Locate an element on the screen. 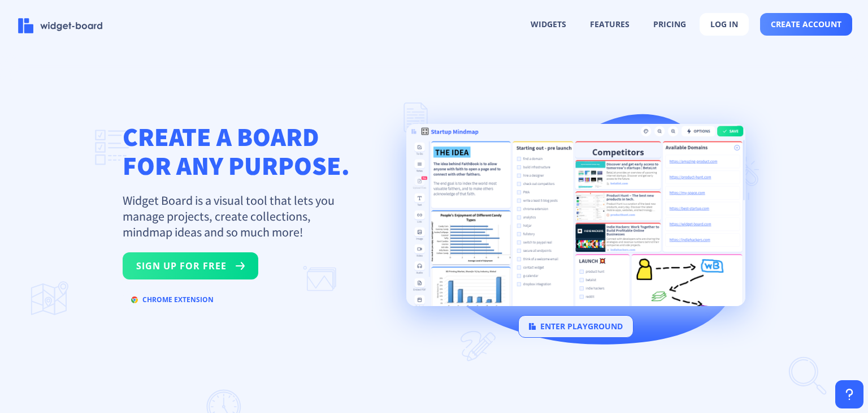 This screenshot has width=868, height=413. button: chrome extension is located at coordinates (173, 300).